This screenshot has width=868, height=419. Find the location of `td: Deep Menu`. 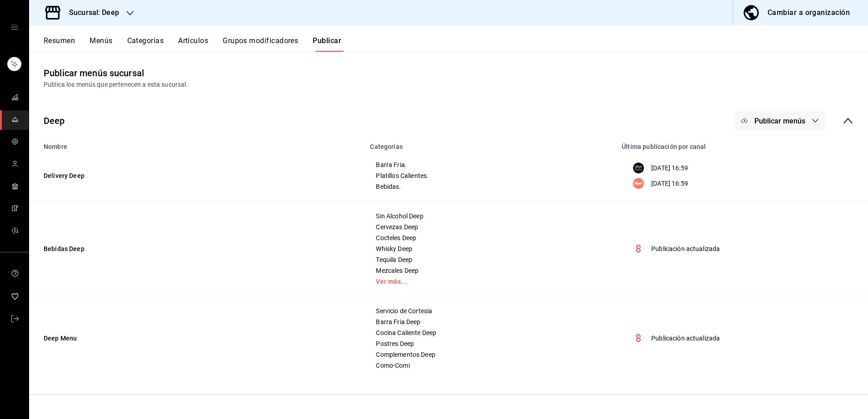

td: Deep Menu is located at coordinates (197, 339).